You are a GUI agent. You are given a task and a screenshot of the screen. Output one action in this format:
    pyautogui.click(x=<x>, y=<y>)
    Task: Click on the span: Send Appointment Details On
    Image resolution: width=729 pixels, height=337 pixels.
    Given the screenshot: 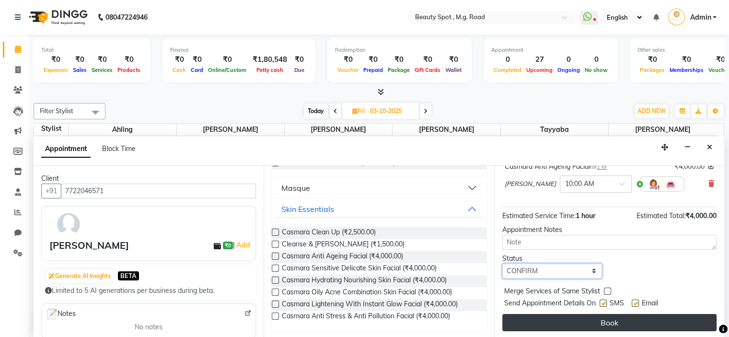 What is the action you would take?
    pyautogui.click(x=550, y=304)
    